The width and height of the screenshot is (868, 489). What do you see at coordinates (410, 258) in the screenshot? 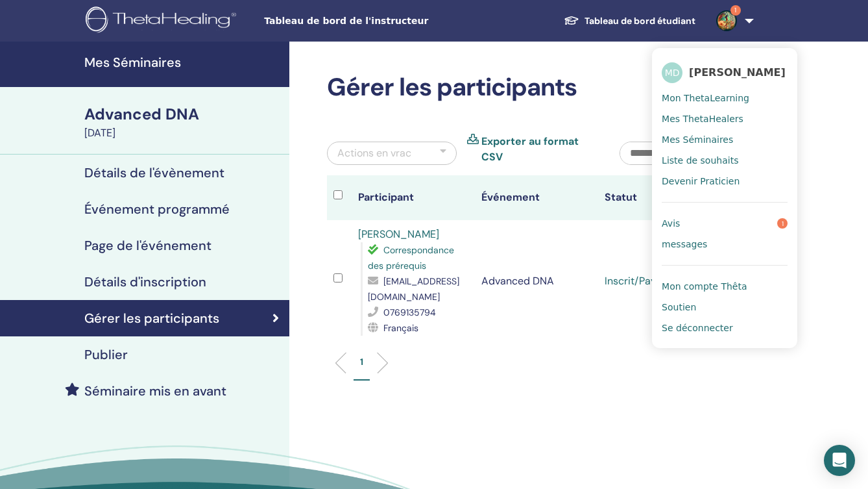
I see `span: Correspondance des prérequis` at bounding box center [410, 258].